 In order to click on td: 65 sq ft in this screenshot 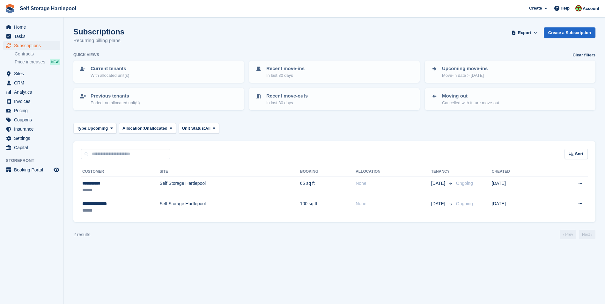, I will do `click(328, 187)`.